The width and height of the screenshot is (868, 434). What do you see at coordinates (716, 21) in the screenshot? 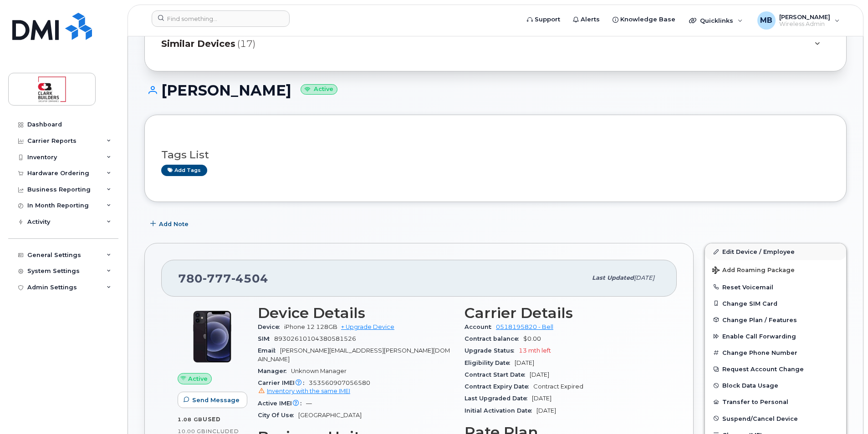
I see `div: Quicklinks` at bounding box center [716, 21].